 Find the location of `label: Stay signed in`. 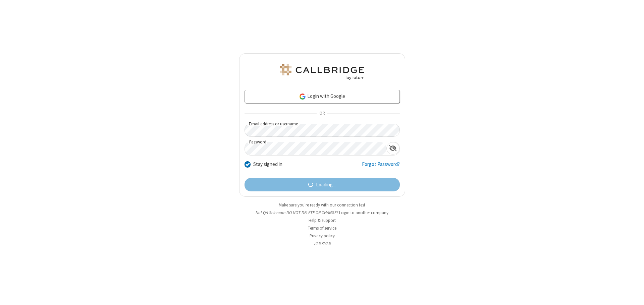

label: Stay signed in is located at coordinates (267, 164).